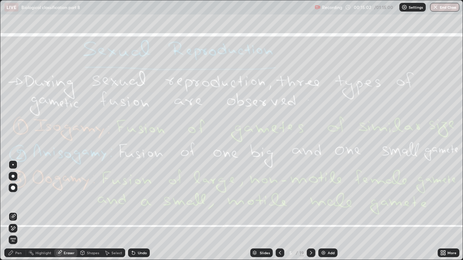 The height and width of the screenshot is (260, 463). Describe the element at coordinates (331, 253) in the screenshot. I see `div: Add` at that location.